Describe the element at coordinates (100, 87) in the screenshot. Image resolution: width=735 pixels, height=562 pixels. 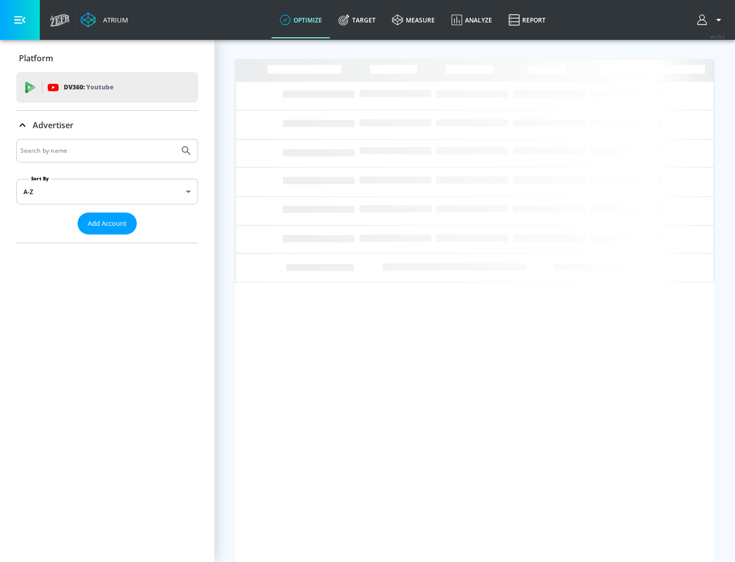
I see `p: Youtube` at that location.